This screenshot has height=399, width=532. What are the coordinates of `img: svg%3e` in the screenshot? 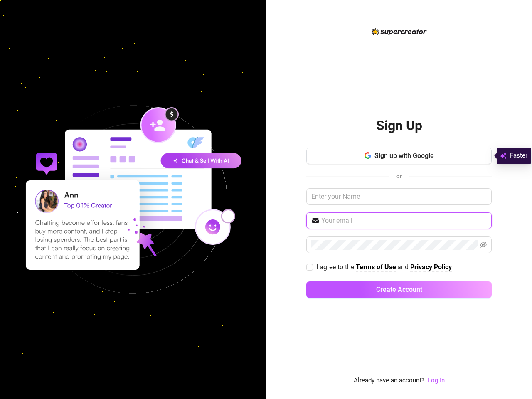 It's located at (504, 156).